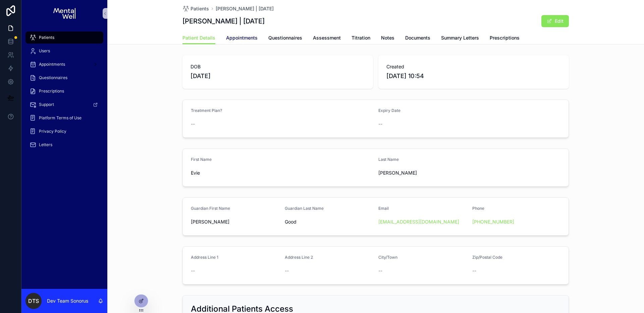 This screenshot has width=644, height=313. Describe the element at coordinates (199, 38) in the screenshot. I see `a: Patient Details` at that location.